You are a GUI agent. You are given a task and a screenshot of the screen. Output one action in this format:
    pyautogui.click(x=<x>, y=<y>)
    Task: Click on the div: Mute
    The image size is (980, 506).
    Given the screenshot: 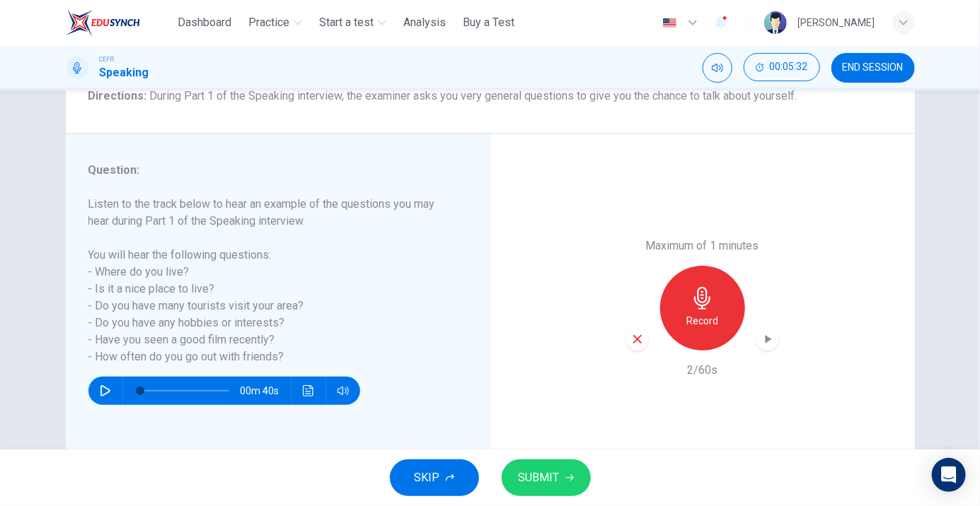 What is the action you would take?
    pyautogui.click(x=717, y=68)
    